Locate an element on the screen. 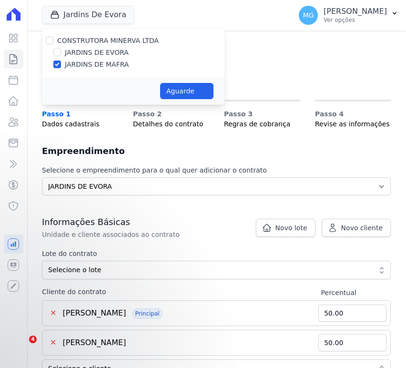 The width and height of the screenshot is (406, 368). h3: Informações Básicas is located at coordinates (217, 222).